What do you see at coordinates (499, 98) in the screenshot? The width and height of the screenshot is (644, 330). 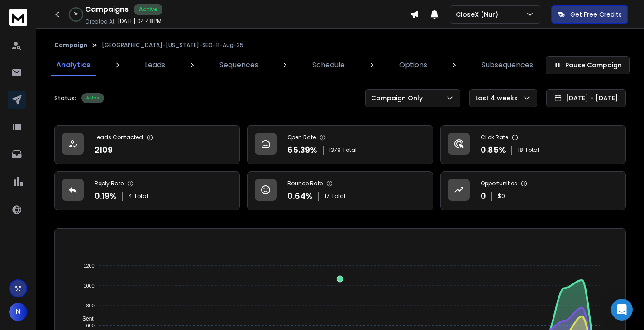 I see `p: Last 4 weeks` at bounding box center [499, 98].